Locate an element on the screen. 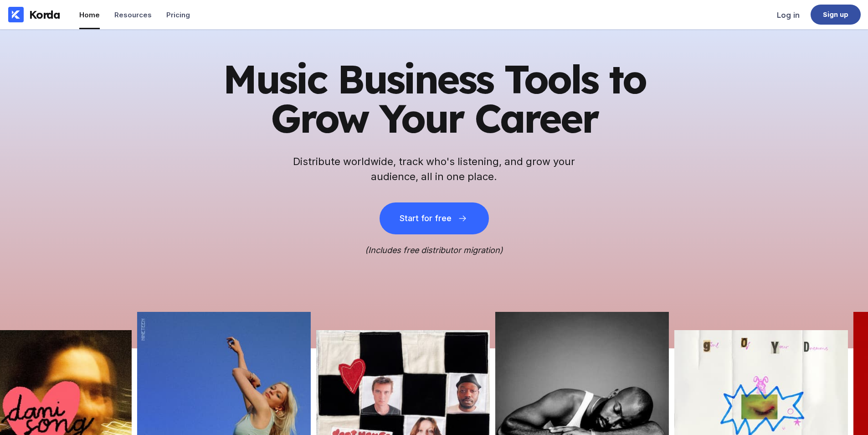  div: Sign up is located at coordinates (835, 15).